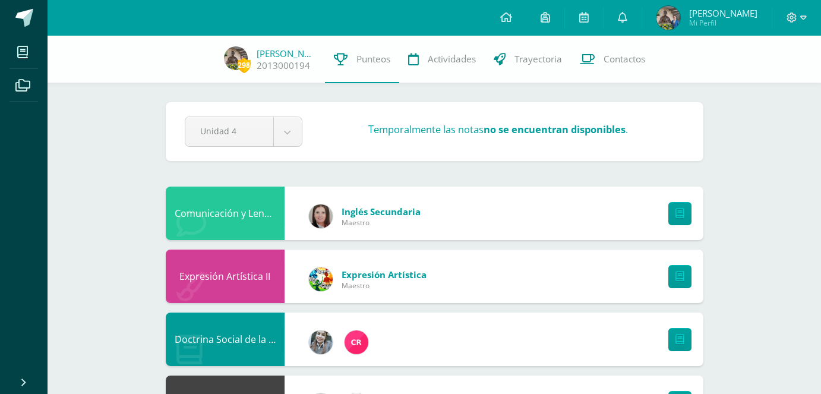 The height and width of the screenshot is (394, 821). Describe the element at coordinates (451, 59) in the screenshot. I see `span: Actividades` at that location.